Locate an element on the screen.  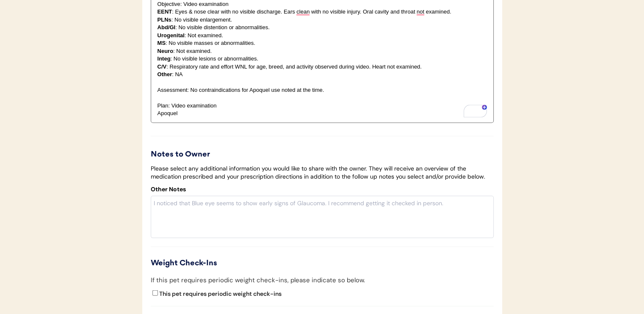
p: : NA is located at coordinates (322, 74).